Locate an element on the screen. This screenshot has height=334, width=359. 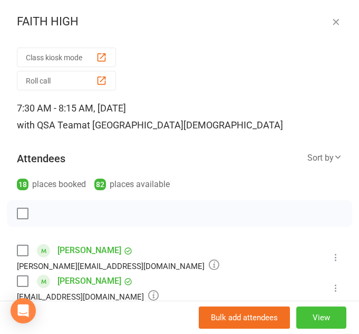
button: Roll call is located at coordinates (66, 80).